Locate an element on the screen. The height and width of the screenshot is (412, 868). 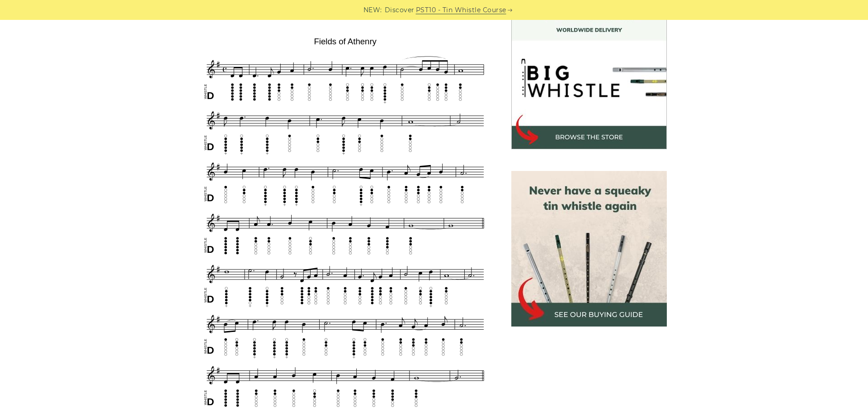
img: tin whistle buying guide is located at coordinates (589, 249).